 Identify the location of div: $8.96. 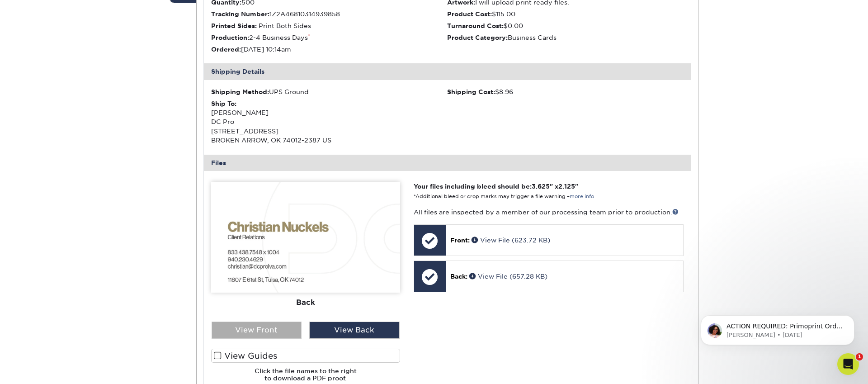
(565, 91).